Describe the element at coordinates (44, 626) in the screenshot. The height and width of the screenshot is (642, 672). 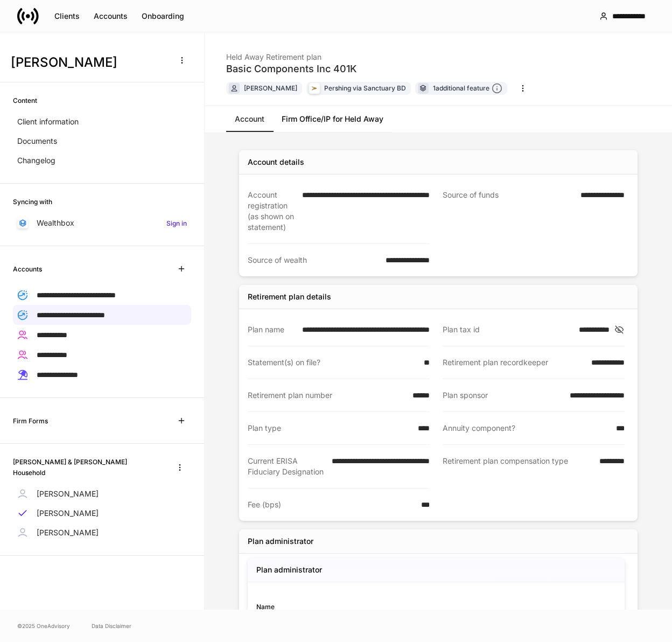
I see `span: © 2025 OneAdvisory` at that location.